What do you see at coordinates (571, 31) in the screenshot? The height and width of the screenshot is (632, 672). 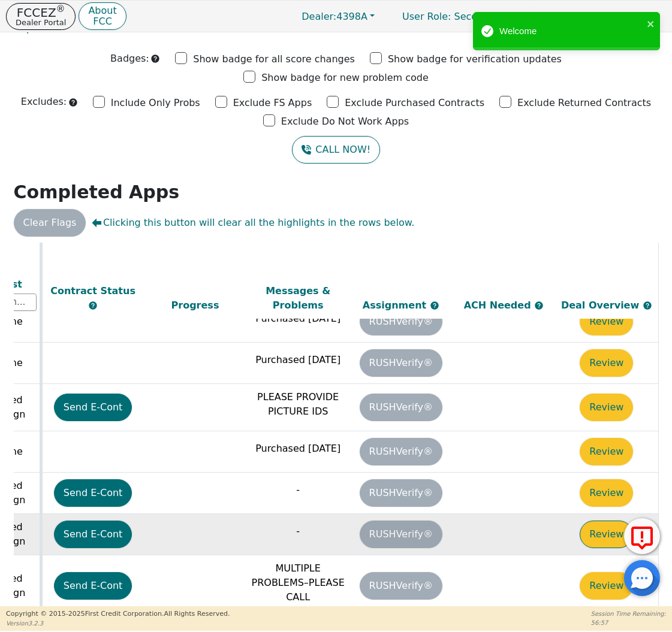 I see `div: Welcome` at bounding box center [571, 31].